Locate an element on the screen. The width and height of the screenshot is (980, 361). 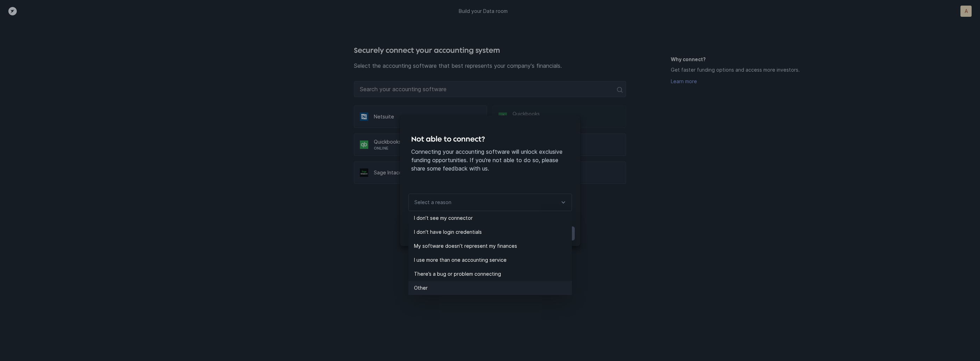
button: Back to connect is located at coordinates (431, 233).